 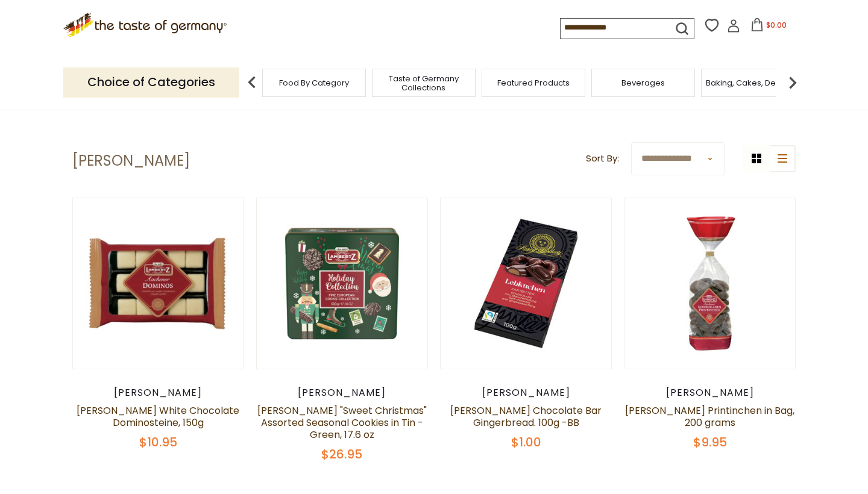 What do you see at coordinates (342, 283) in the screenshot?
I see `img: Lambertz Sweet Christmas Assorted Cookies in Green Tin` at bounding box center [342, 283].